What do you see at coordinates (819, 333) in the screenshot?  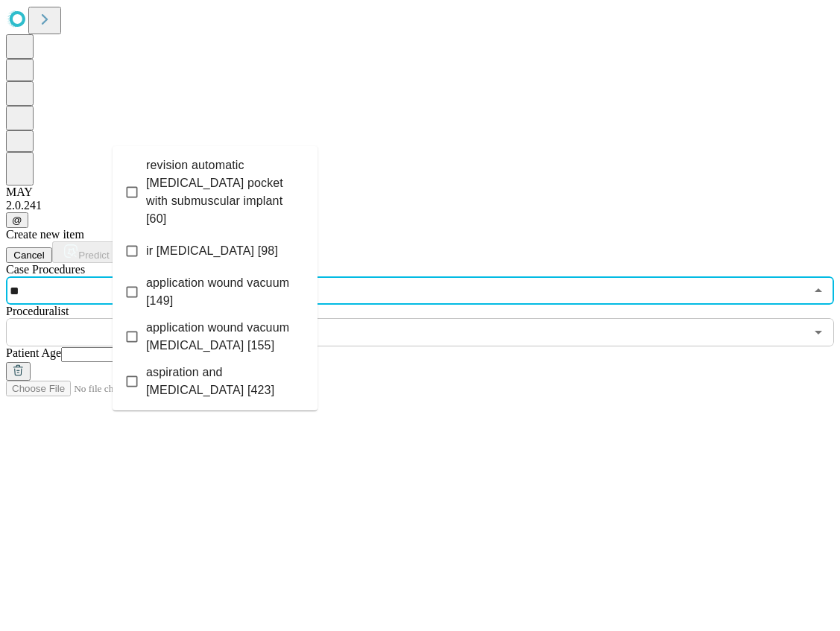 I see `button: Open` at bounding box center [819, 333].